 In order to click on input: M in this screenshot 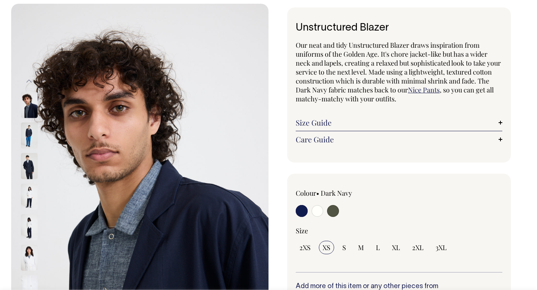, I will do `click(361, 248)`.